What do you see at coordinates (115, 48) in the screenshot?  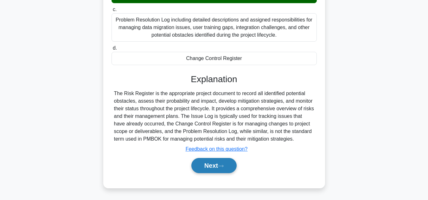 I see `span: d.` at bounding box center [115, 48].